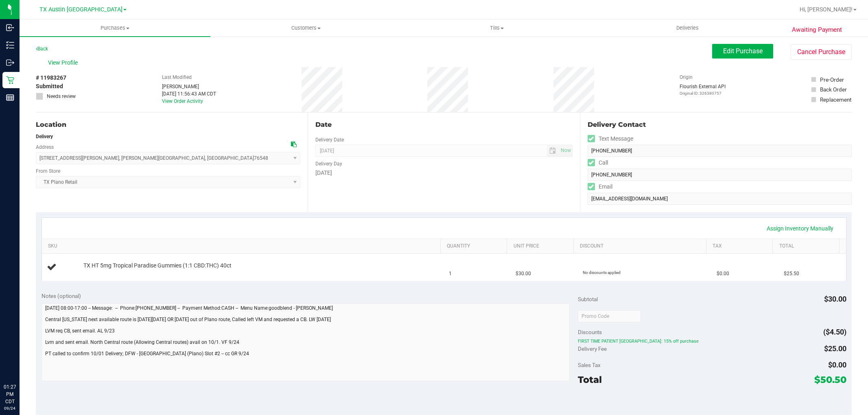 This screenshot has height=415, width=868. Describe the element at coordinates (115, 28) in the screenshot. I see `a: Purchases` at that location.